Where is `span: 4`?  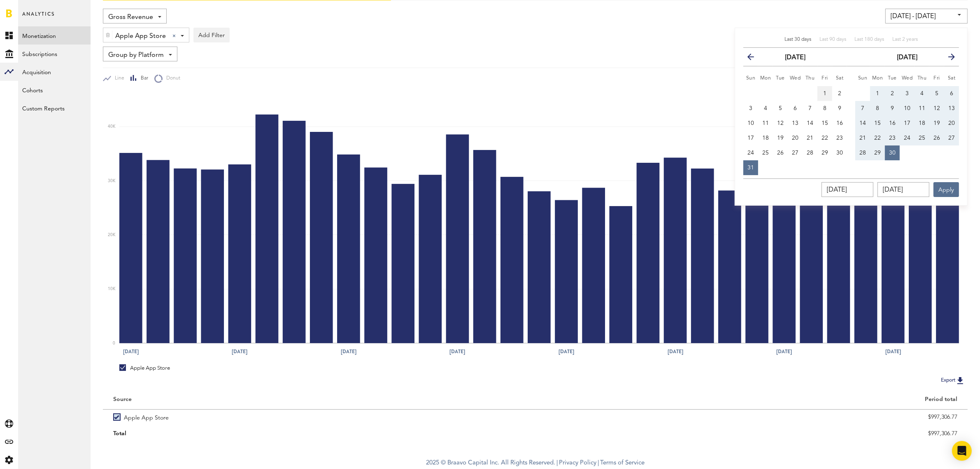 span: 4 is located at coordinates (766, 108).